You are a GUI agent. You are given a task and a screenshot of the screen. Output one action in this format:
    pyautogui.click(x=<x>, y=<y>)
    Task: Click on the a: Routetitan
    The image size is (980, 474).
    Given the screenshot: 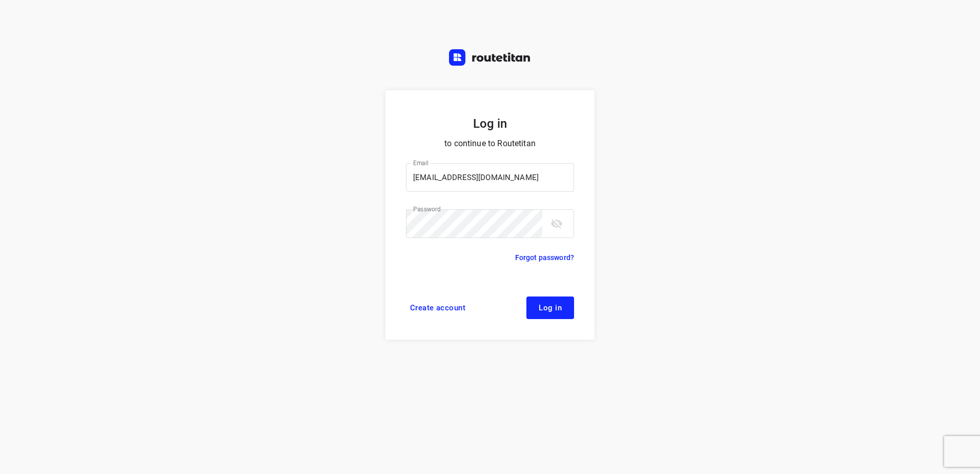 What is the action you would take?
    pyautogui.click(x=490, y=59)
    